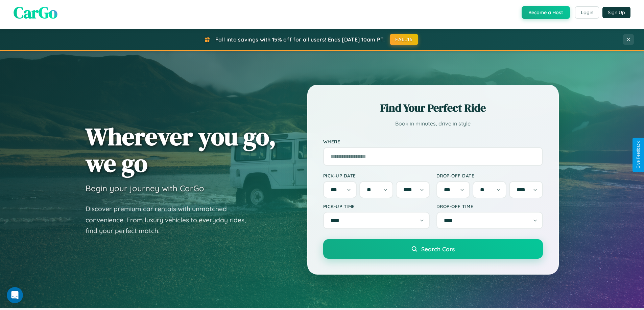 The height and width of the screenshot is (310, 644). Describe the element at coordinates (433, 108) in the screenshot. I see `h2: Find Your Perfect Ride` at that location.